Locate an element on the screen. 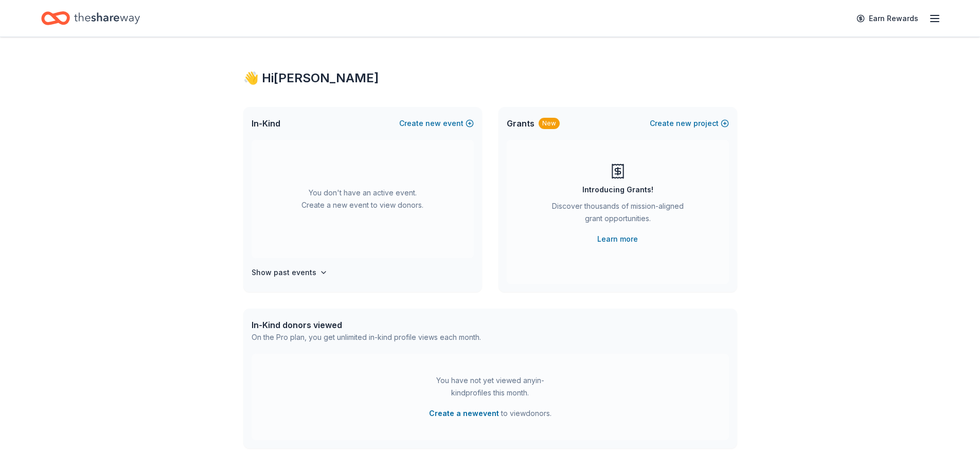  div: New is located at coordinates (548, 123).